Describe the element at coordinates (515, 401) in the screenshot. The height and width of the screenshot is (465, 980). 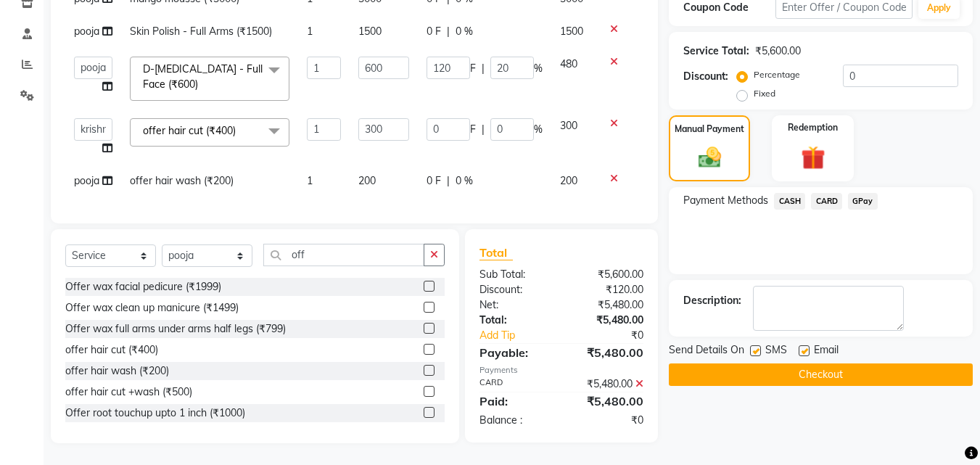
I see `div: Paid:` at that location.